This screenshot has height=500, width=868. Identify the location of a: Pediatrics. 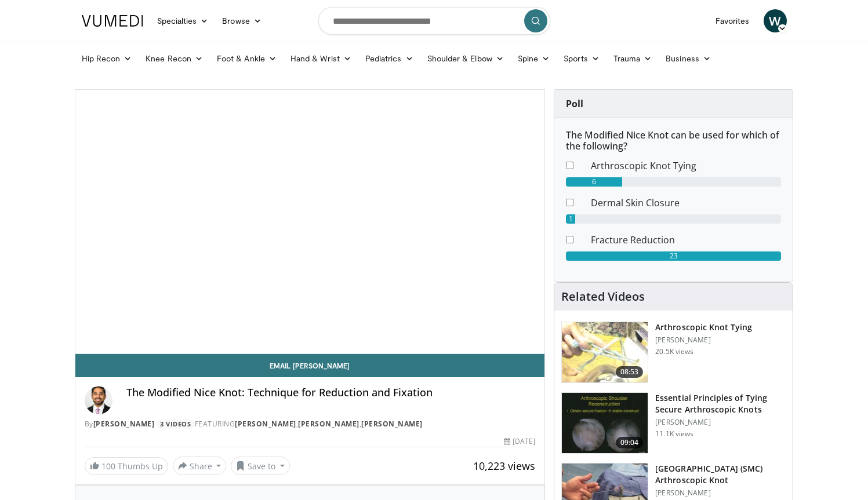
(389, 58).